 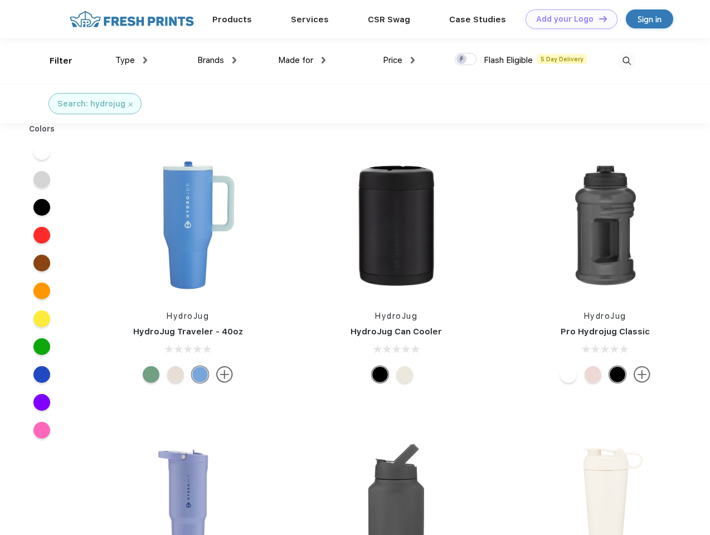 What do you see at coordinates (91, 104) in the screenshot?
I see `div: Search: hydrojug` at bounding box center [91, 104].